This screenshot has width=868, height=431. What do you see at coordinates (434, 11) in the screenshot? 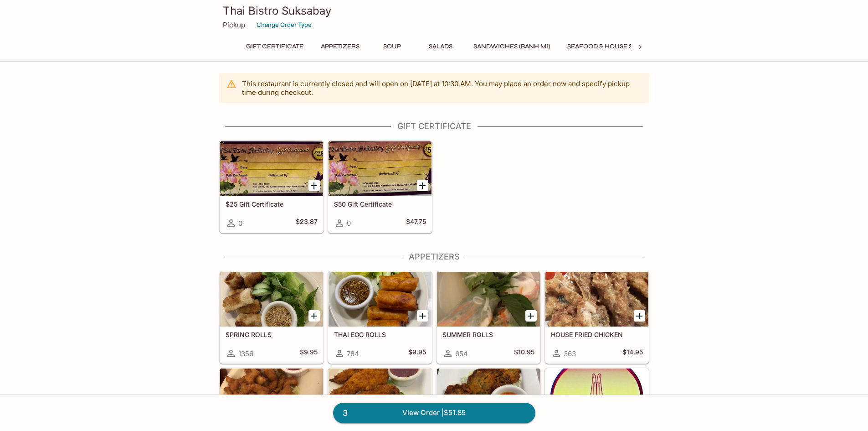
I see `h3: Thai Bistro Suksabay` at bounding box center [434, 11].